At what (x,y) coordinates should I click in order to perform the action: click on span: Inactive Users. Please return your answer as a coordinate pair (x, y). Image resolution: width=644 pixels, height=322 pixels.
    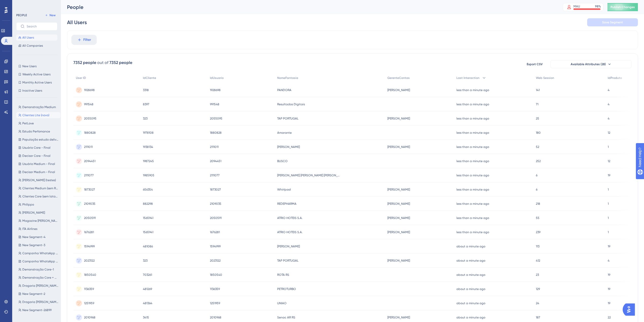
    Looking at the image, I should click on (32, 91).